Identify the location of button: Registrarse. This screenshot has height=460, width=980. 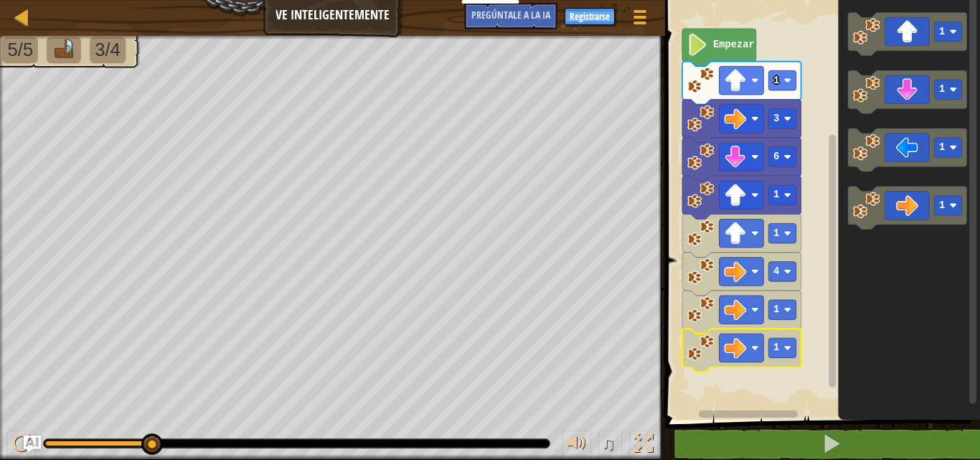
(590, 16).